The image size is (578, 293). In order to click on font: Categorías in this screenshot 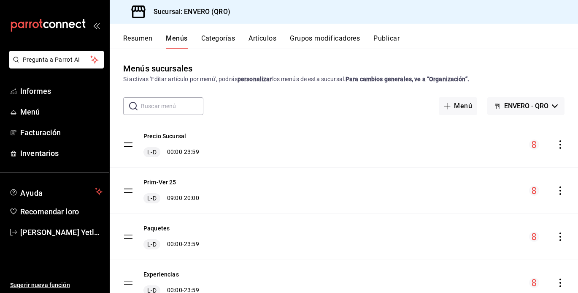, I will do `click(218, 38)`.